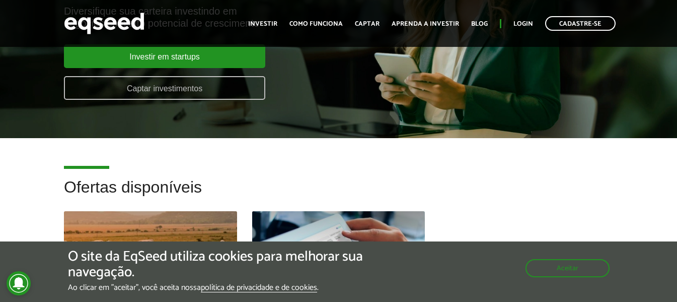  I want to click on h2: Ofertas disponíveis, so click(338, 194).